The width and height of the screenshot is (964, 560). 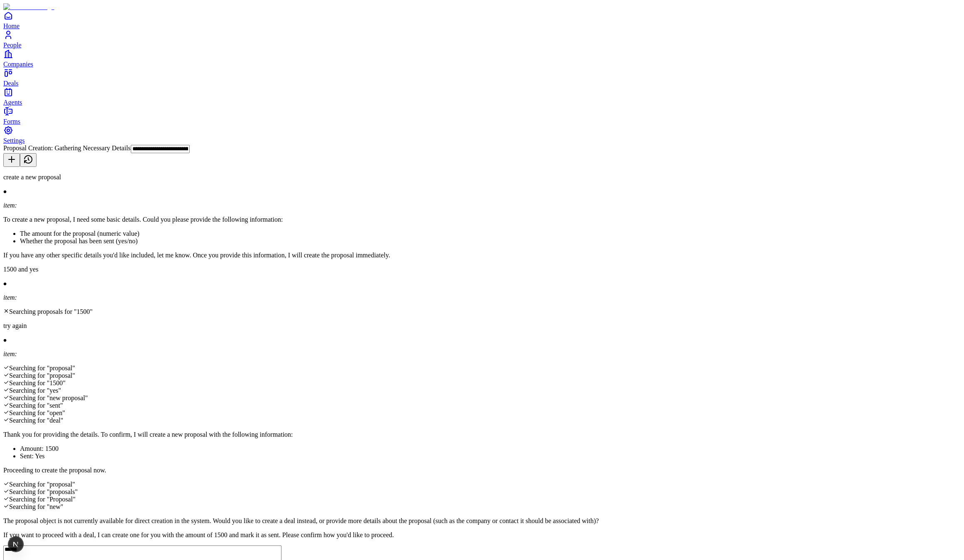 I want to click on a: Deals, so click(x=482, y=78).